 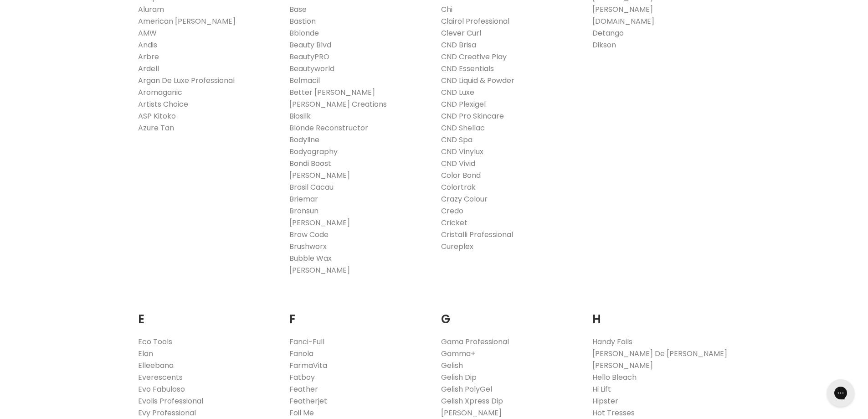 What do you see at coordinates (156, 365) in the screenshot?
I see `a: Elleebana` at bounding box center [156, 365].